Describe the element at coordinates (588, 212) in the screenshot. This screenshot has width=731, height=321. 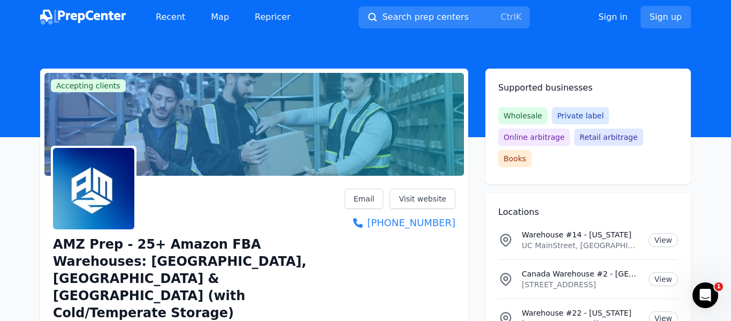
I see `h2: Locations` at that location.